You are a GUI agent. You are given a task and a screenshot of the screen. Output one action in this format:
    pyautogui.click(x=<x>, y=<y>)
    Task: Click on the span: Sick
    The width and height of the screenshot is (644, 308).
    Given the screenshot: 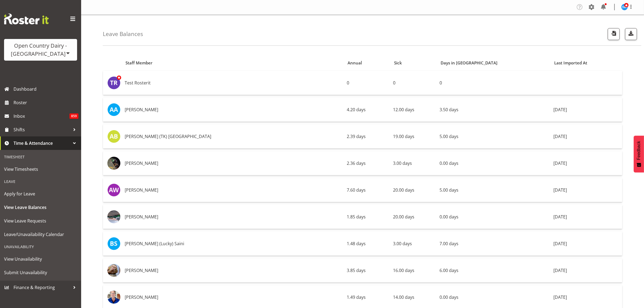 What is the action you would take?
    pyautogui.click(x=398, y=63)
    